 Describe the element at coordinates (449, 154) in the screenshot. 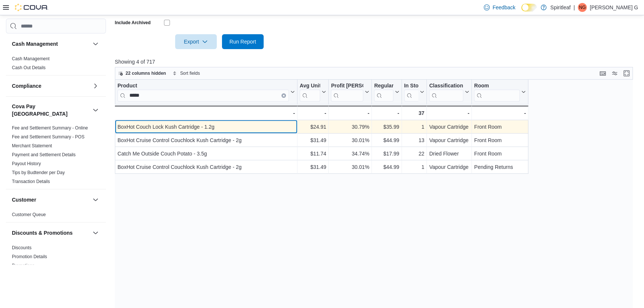

I see `div: Dried Flower` at that location.